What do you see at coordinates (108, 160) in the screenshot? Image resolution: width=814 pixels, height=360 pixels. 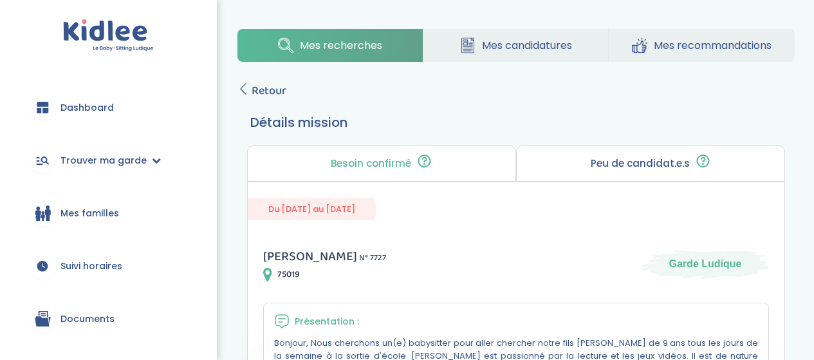 I see `a: Trouver ma garde` at bounding box center [108, 160].